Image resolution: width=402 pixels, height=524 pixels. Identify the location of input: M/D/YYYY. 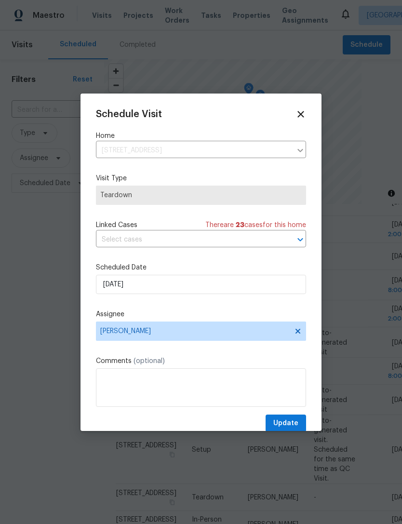
(201, 284).